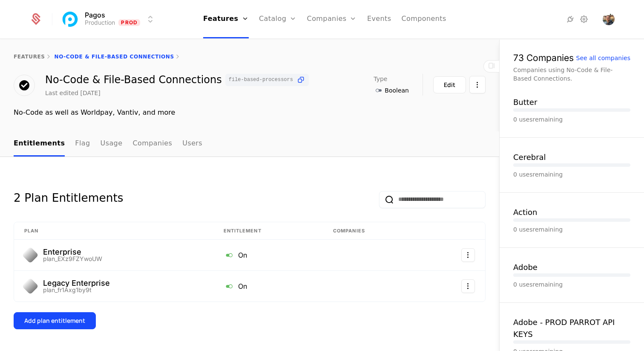  What do you see at coordinates (177, 80) in the screenshot?
I see `div: No-Code & File-Based Connections` at bounding box center [177, 80].